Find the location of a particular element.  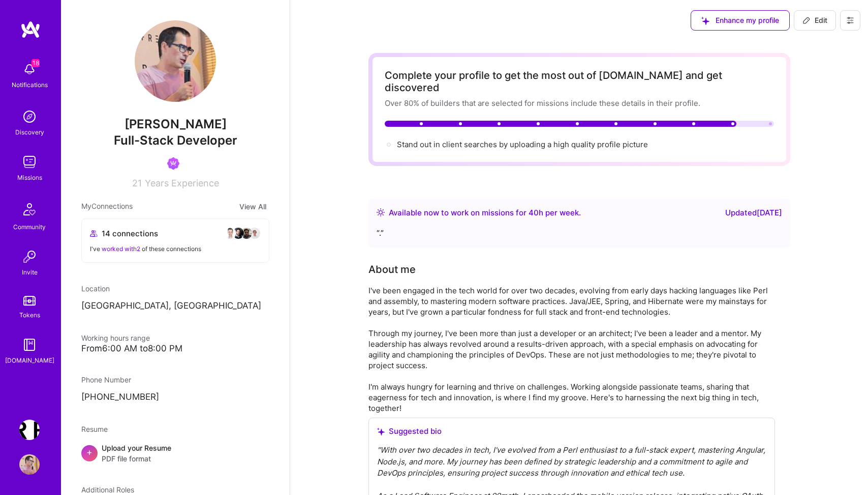

div: About me is located at coordinates (392, 269).